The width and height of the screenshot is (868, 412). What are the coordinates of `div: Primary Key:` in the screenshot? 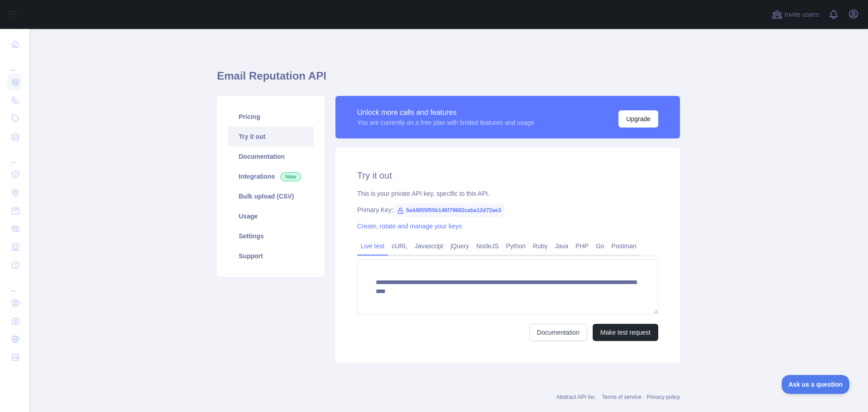 It's located at (508, 210).